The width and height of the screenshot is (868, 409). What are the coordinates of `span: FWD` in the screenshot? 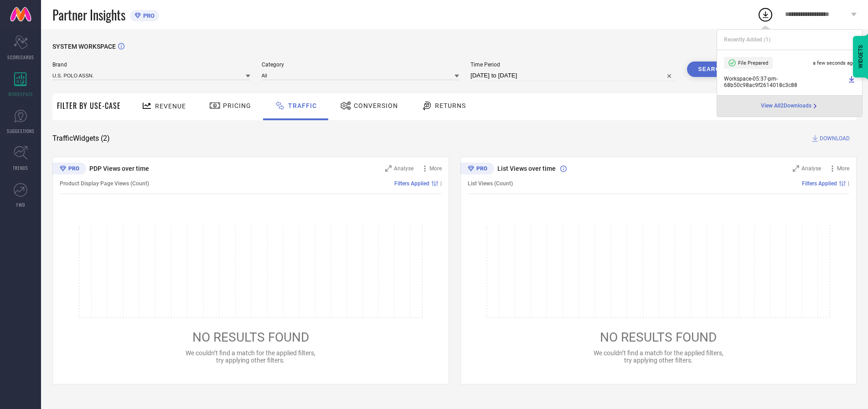 It's located at (20, 205).